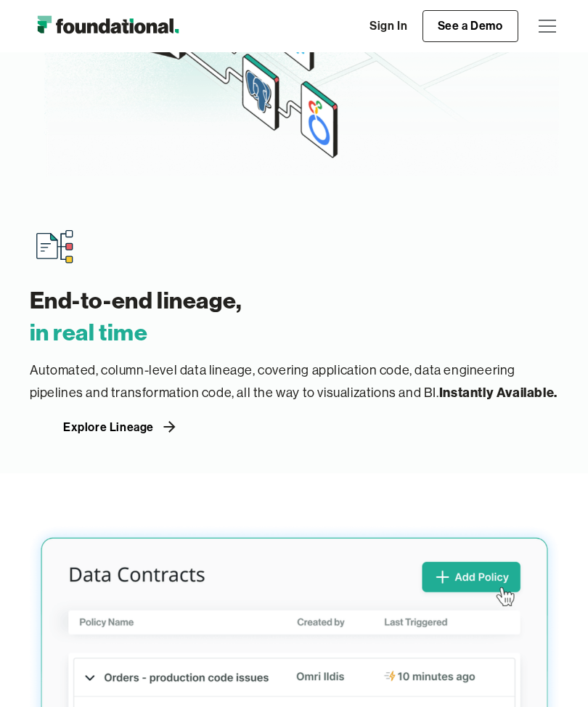 Image resolution: width=588 pixels, height=707 pixels. Describe the element at coordinates (544, 26) in the screenshot. I see `div: menu` at that location.